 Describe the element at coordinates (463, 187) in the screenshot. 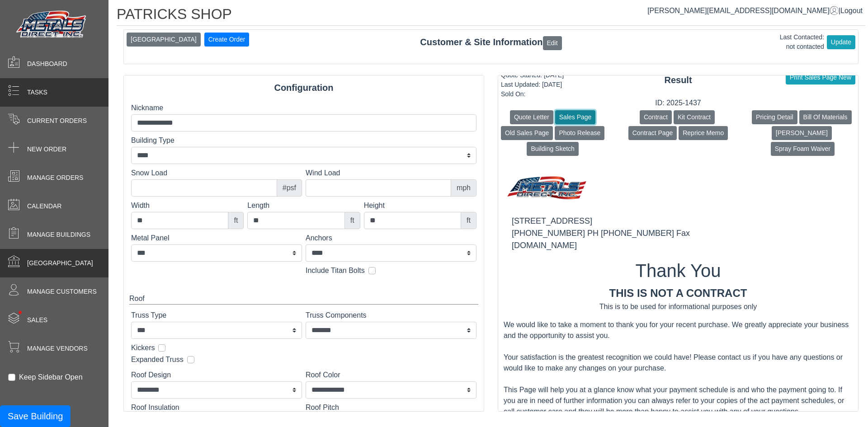

I see `div: mph` at that location.